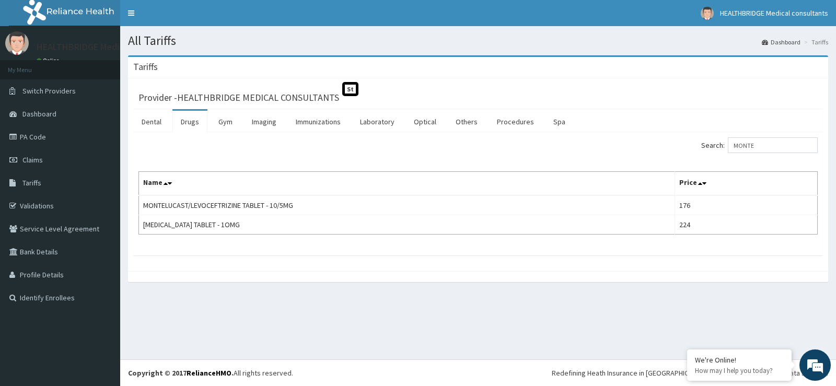  I want to click on th: Price, so click(745, 184).